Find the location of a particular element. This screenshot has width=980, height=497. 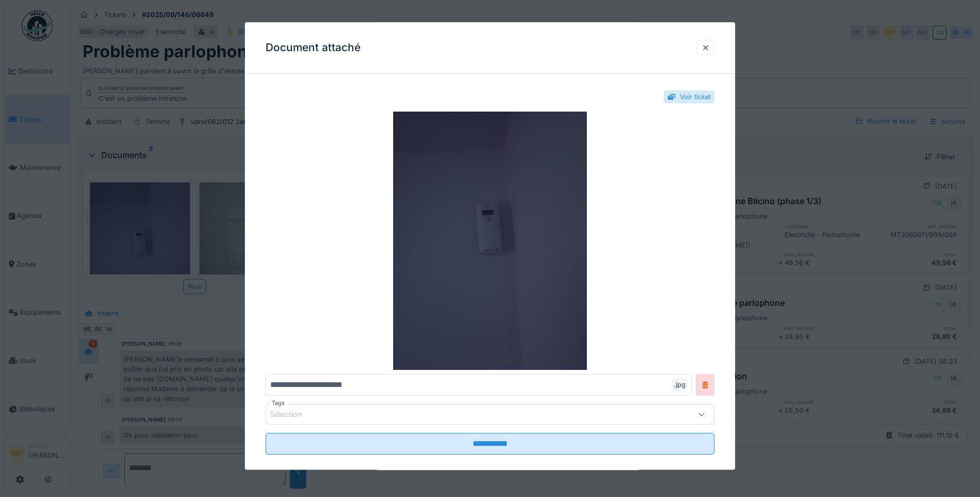

div: Sélection is located at coordinates (293, 415).